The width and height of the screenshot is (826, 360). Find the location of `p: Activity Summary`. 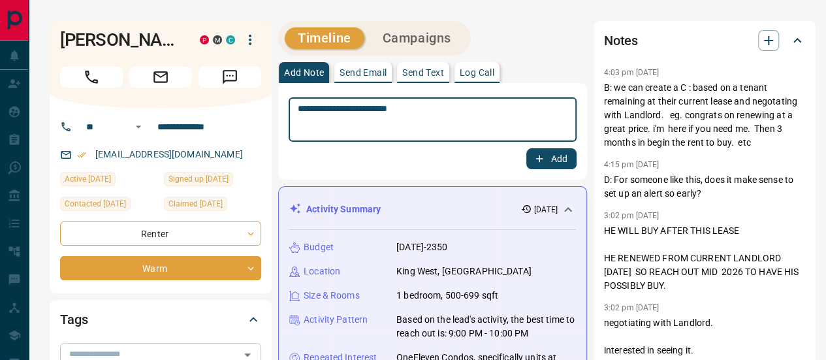

p: Activity Summary is located at coordinates (344, 209).